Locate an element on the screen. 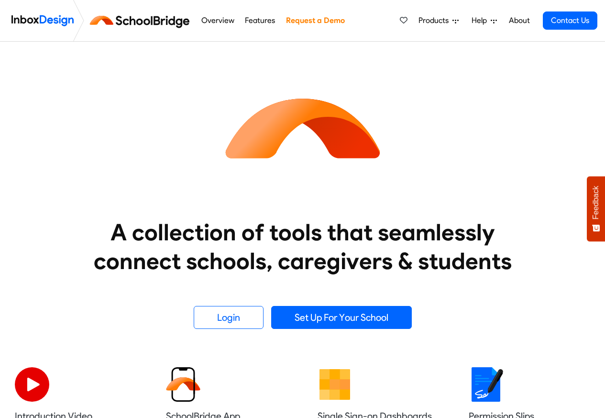  a: Request a Demo is located at coordinates (315, 21).